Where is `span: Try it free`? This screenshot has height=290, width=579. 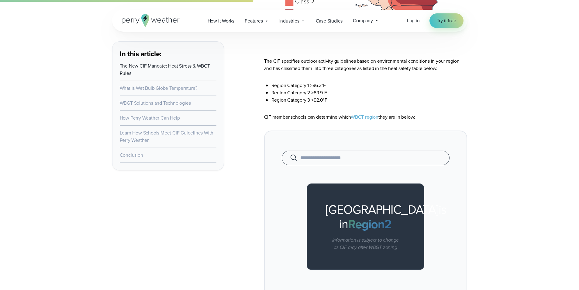
span: Try it free is located at coordinates (447, 21).